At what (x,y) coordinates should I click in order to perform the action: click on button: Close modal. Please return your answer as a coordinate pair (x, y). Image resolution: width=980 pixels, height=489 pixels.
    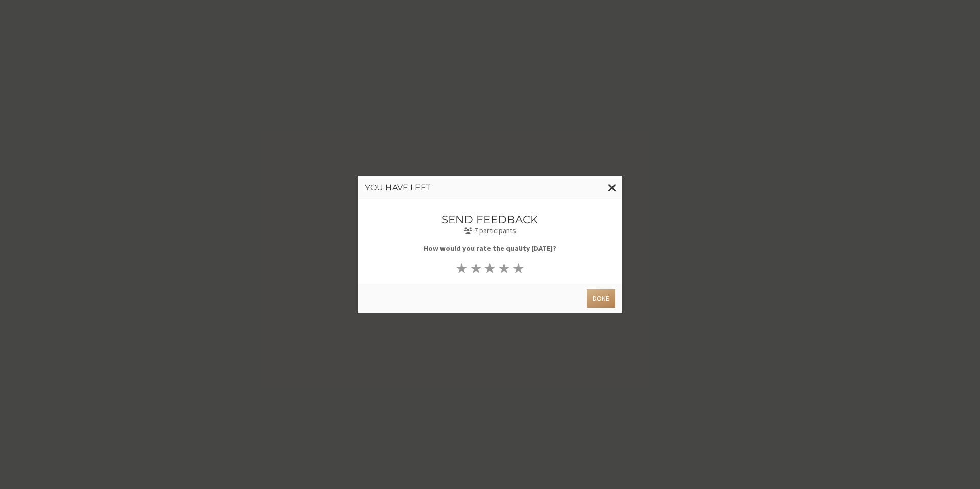
    Looking at the image, I should click on (612, 187).